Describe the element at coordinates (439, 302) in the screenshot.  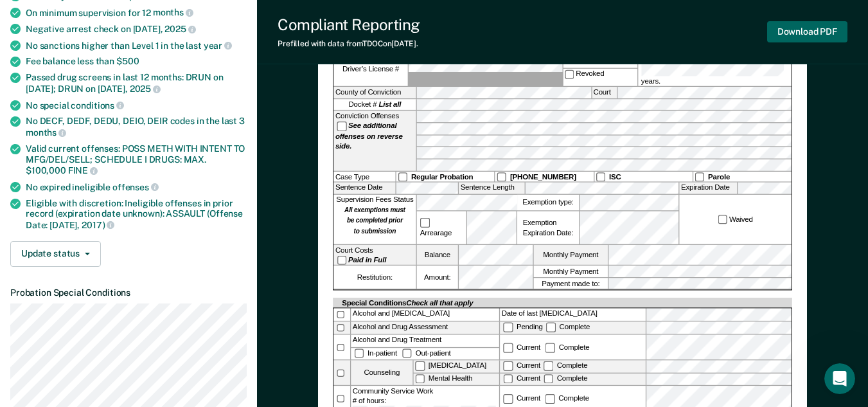
I see `span: Check all that apply` at that location.